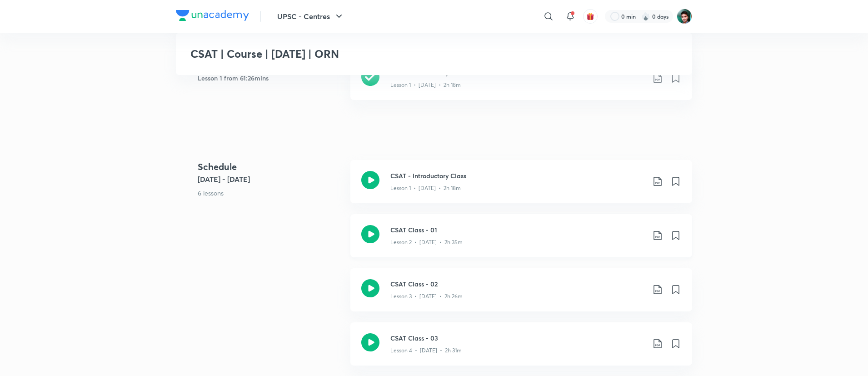  I want to click on p: 6 lessons, so click(271, 193).